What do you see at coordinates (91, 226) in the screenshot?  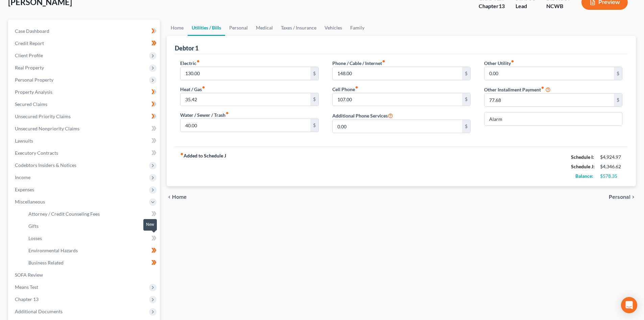 I see `a: Gifts` at bounding box center [91, 226].